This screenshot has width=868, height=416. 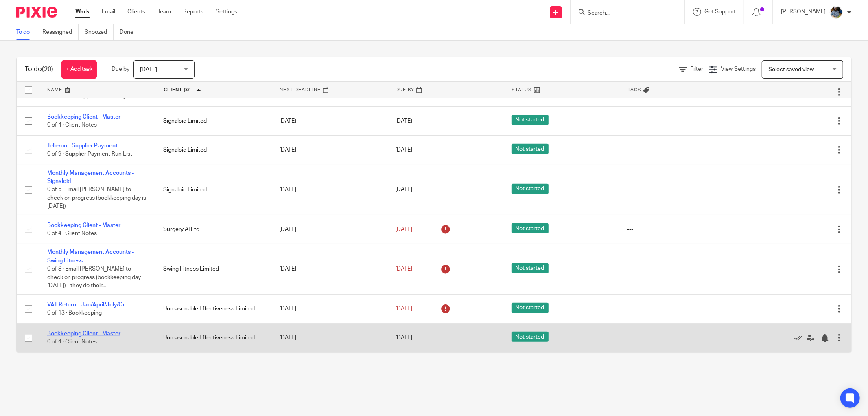 What do you see at coordinates (74, 313) in the screenshot?
I see `span: 0 of 13 · Bookkeeping` at bounding box center [74, 313].